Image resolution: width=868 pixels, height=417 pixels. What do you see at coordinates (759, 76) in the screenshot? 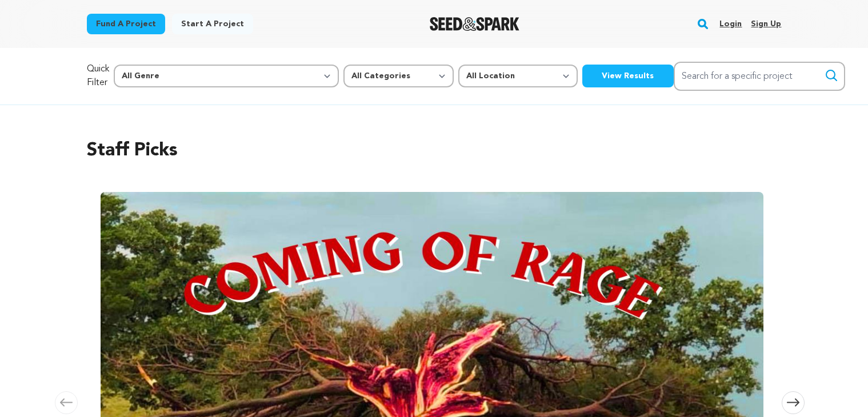
I see `input: Search for a specific project` at bounding box center [759, 76].